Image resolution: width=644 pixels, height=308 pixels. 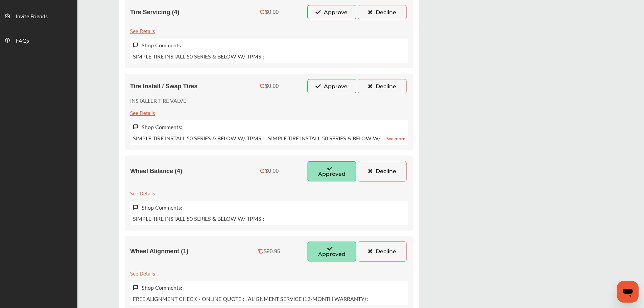 I want to click on span: Tire Install / Swap Tires, so click(x=163, y=86).